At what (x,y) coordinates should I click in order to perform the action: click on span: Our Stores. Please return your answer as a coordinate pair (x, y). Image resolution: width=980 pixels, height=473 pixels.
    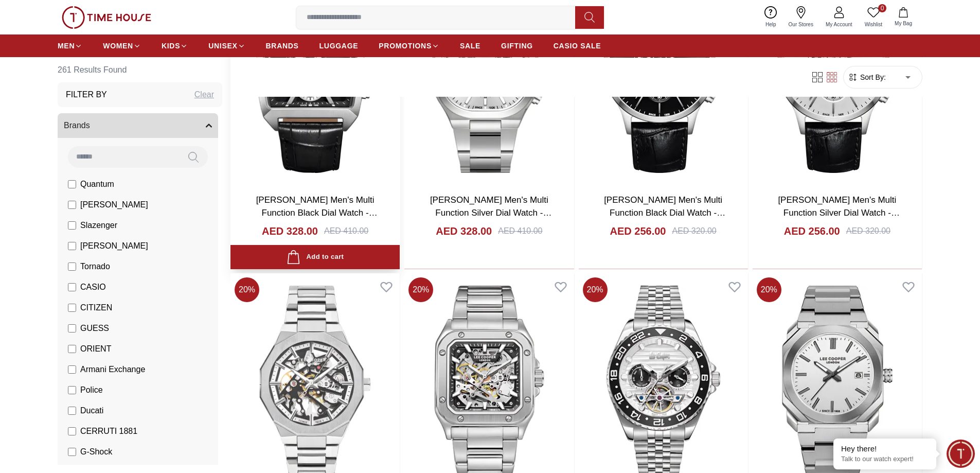
    Looking at the image, I should click on (801, 24).